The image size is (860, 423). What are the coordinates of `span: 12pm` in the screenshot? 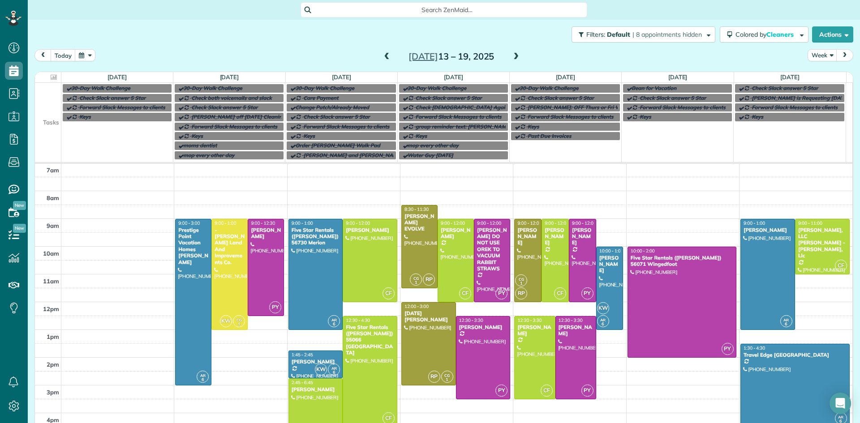 It's located at (51, 309).